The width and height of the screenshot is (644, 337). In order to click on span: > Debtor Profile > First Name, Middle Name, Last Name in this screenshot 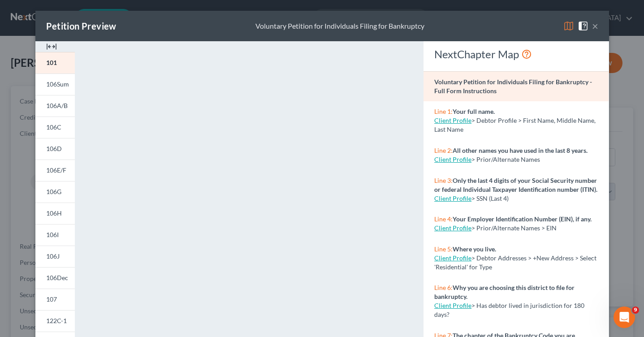, I will do `click(515, 125)`.